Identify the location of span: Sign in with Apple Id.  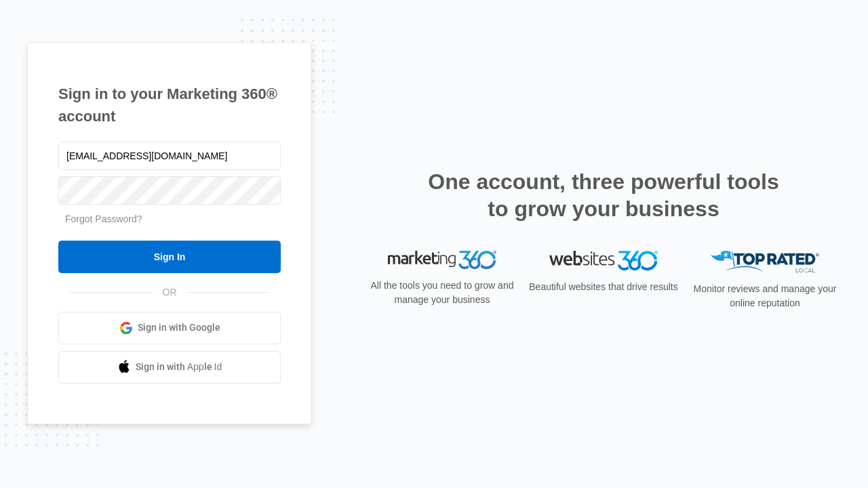
(179, 366).